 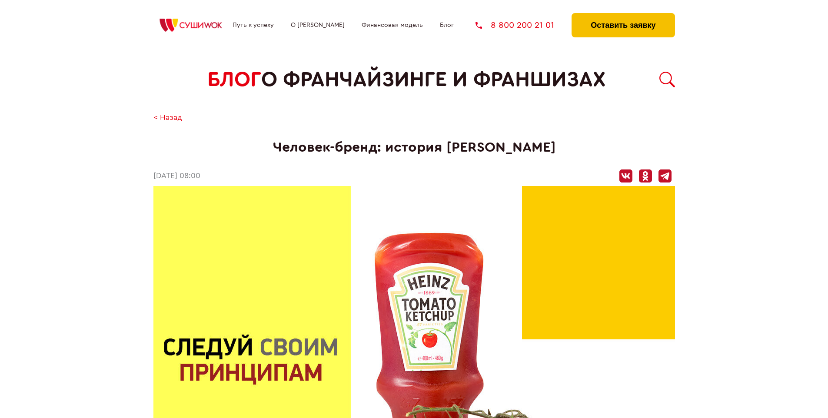 I want to click on span: 8 800 200 21 01, so click(x=523, y=25).